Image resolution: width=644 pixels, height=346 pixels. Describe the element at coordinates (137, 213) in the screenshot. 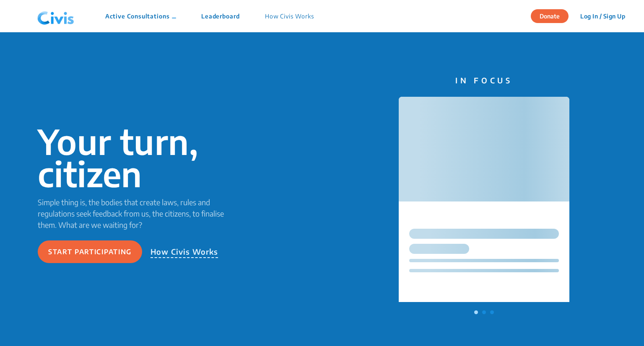

I see `p: Simple thing is, the bodies that create laws, rules and regulations seek feedback from us, the ci...` at that location.